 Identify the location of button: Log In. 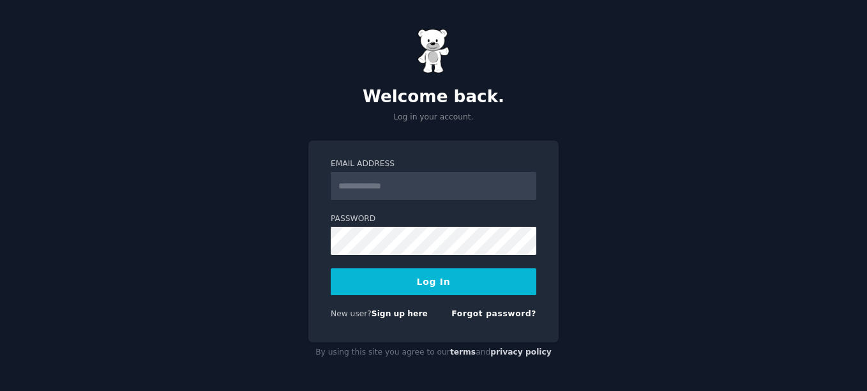
(434, 282).